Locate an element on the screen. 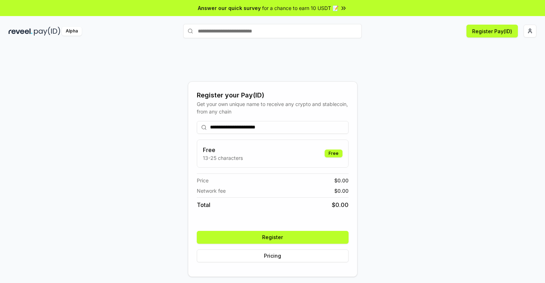 The image size is (545, 283). p: 13-25 characters is located at coordinates (223, 158).